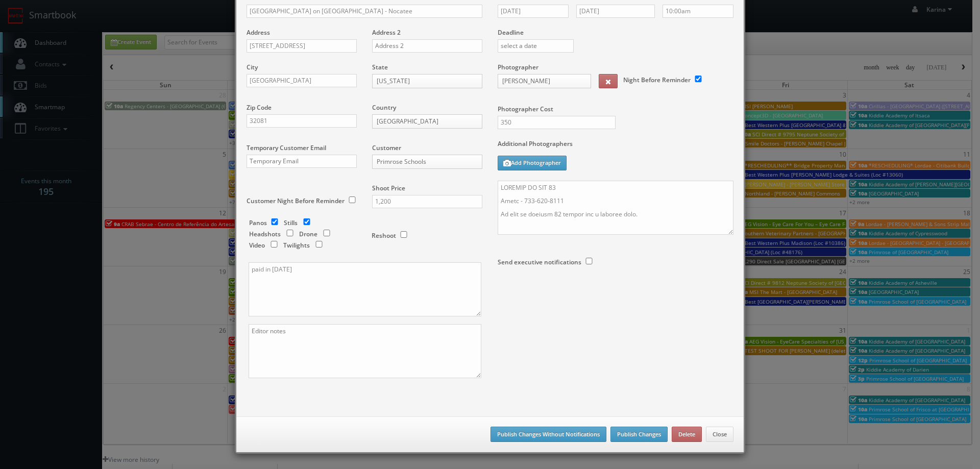  Describe the element at coordinates (386, 33) in the screenshot. I see `label: Address 2` at that location.